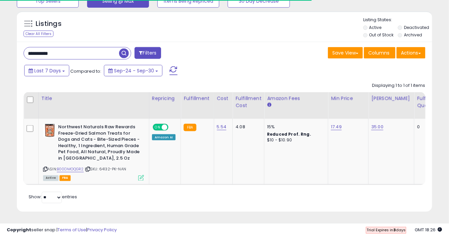 This screenshot has height=237, width=449. What do you see at coordinates (413, 35) in the screenshot?
I see `label: Archived` at bounding box center [413, 35].